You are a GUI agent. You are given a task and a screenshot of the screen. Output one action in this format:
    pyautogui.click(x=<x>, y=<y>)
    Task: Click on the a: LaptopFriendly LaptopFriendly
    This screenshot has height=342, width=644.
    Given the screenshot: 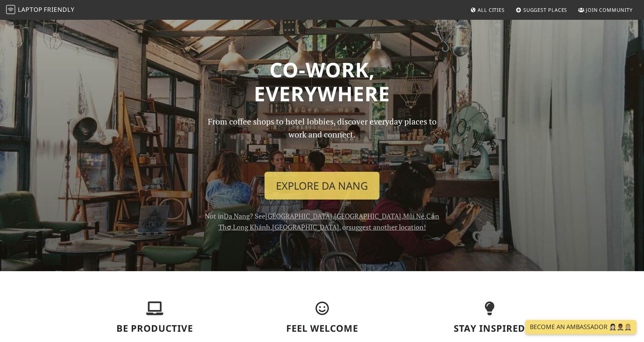 What is the action you would take?
    pyautogui.click(x=40, y=10)
    